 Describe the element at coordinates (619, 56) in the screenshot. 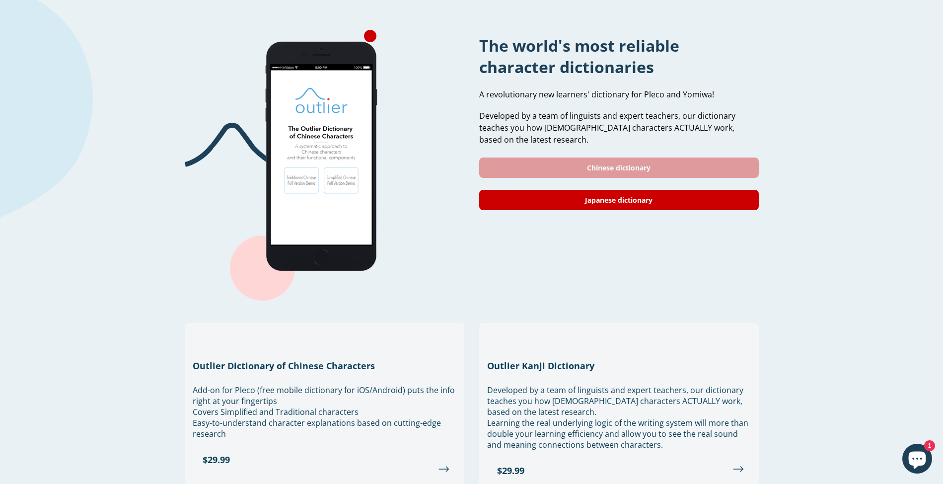

I see `h1: The world's most reliable character dictionaries` at that location.